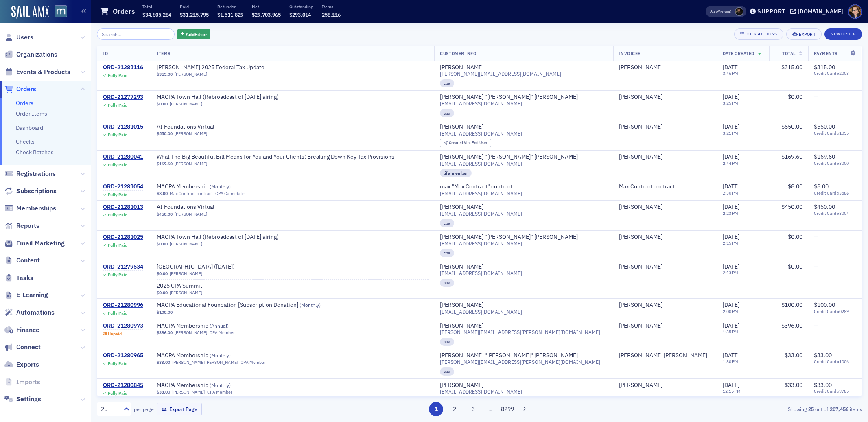  What do you see at coordinates (208, 326) in the screenshot?
I see `a: MACPA Membership (Annual)` at bounding box center [208, 326].